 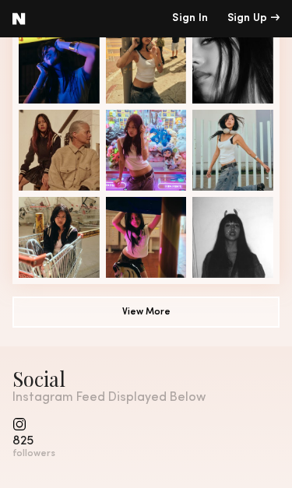 What do you see at coordinates (33, 454) in the screenshot?
I see `div: followers` at bounding box center [33, 454].